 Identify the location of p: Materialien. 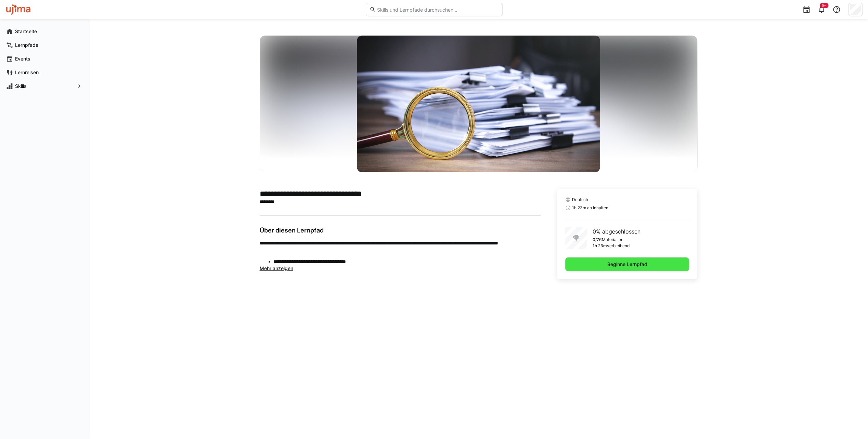
(612, 240).